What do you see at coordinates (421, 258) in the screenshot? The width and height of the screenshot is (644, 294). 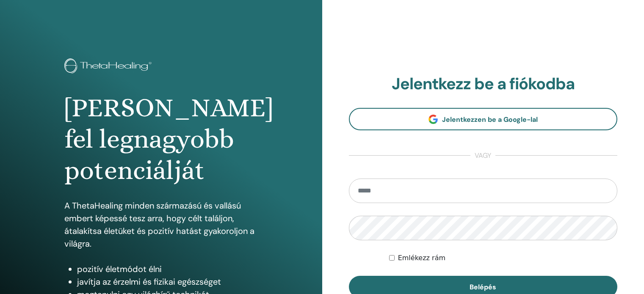 I see `label: Emlékezz rám` at bounding box center [421, 258].